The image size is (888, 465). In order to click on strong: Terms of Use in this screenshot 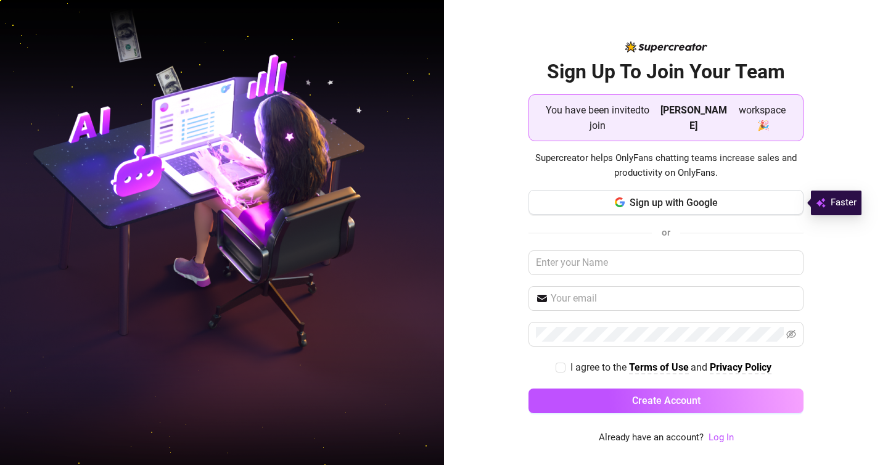, I will do `click(659, 367)`.